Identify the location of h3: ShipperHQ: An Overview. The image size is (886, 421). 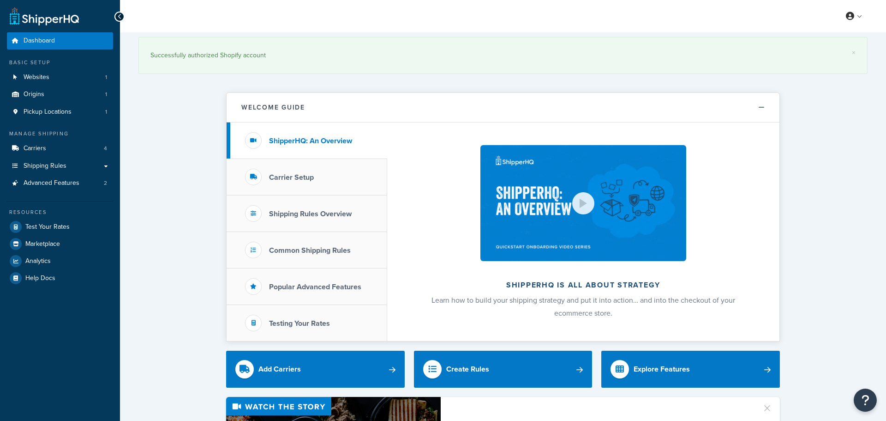
(311, 141).